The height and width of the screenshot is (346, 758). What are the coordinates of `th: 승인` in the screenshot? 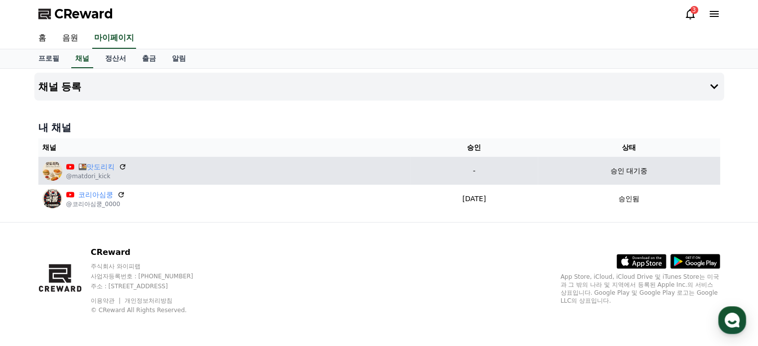 It's located at (474, 147).